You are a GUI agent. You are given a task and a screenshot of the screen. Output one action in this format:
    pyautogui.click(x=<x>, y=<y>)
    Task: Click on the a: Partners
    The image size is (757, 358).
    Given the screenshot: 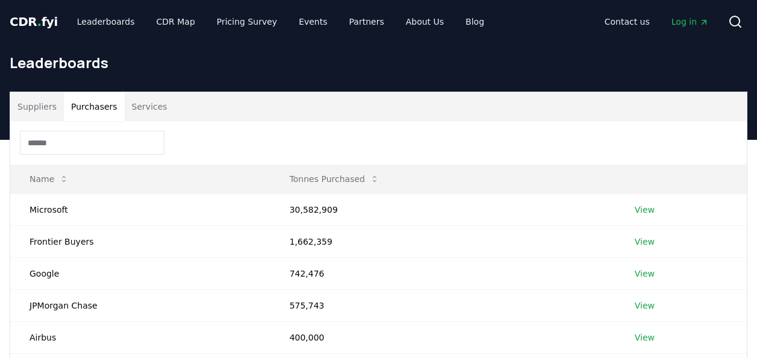 What is the action you would take?
    pyautogui.click(x=367, y=22)
    